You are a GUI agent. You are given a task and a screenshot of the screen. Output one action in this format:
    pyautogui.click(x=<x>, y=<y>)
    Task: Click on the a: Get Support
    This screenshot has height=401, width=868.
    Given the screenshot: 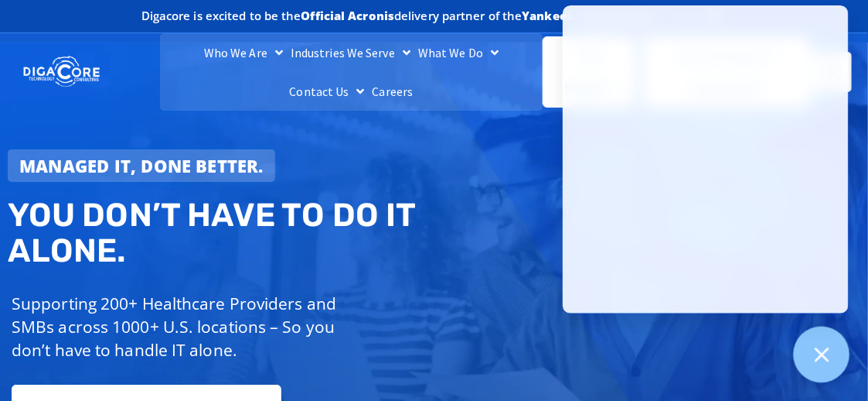 What is the action you would take?
    pyautogui.click(x=589, y=72)
    